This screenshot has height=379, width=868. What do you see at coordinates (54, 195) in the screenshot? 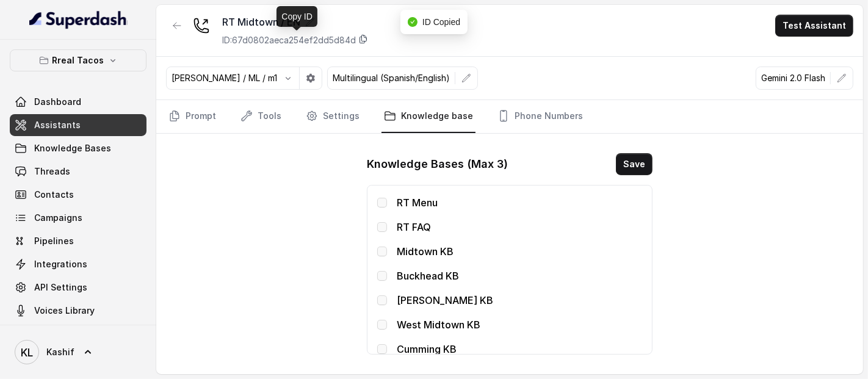
I see `span: Contacts` at bounding box center [54, 195].